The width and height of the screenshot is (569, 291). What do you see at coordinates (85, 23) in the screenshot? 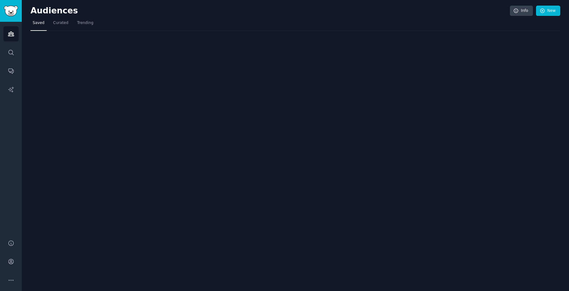
I see `span: Trending` at bounding box center [85, 23].